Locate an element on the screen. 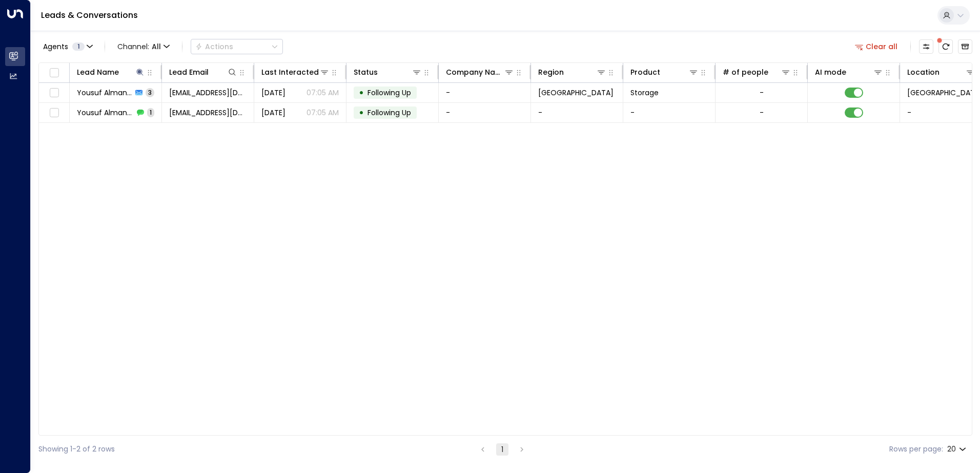 The height and width of the screenshot is (473, 980). div: Button group with a nested menu is located at coordinates (237, 46).